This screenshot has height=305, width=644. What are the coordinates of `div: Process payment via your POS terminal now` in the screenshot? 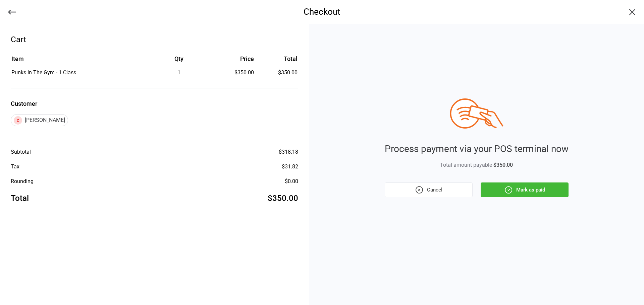 It's located at (477, 149).